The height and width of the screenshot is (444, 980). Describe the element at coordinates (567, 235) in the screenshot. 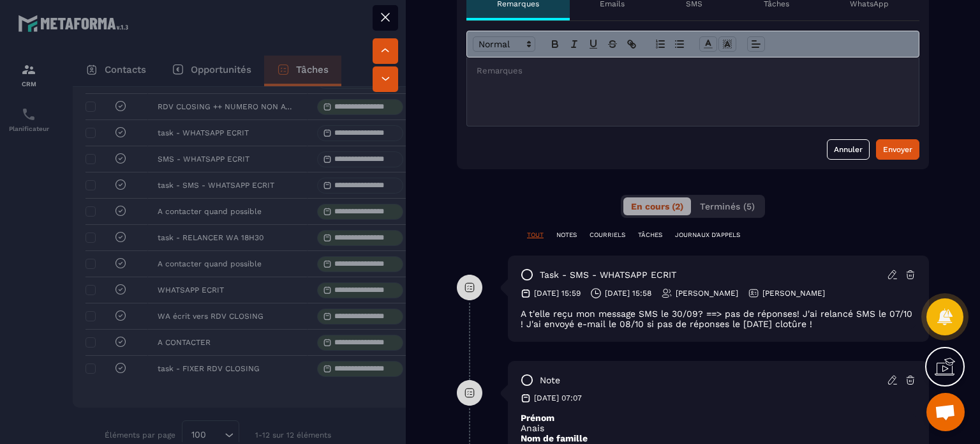

I see `p: NOTES` at that location.